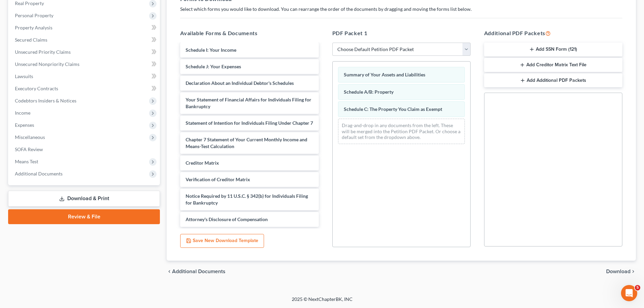  Describe the element at coordinates (34, 27) in the screenshot. I see `span: Property Analysis` at that location.